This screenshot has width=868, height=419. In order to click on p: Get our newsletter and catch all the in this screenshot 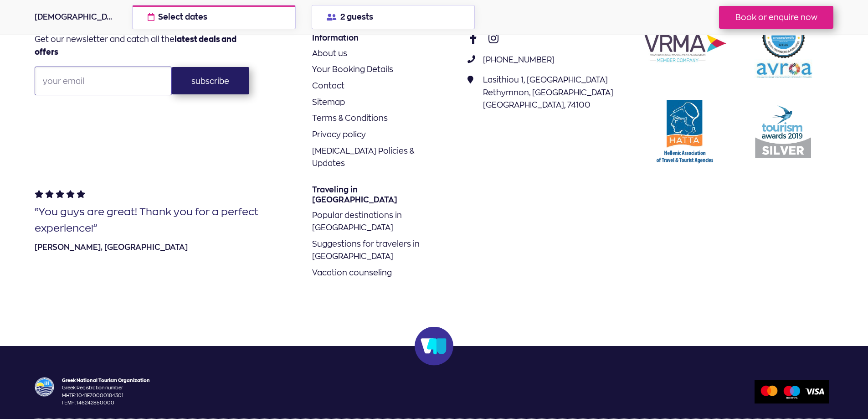, I will do `click(142, 46)`.